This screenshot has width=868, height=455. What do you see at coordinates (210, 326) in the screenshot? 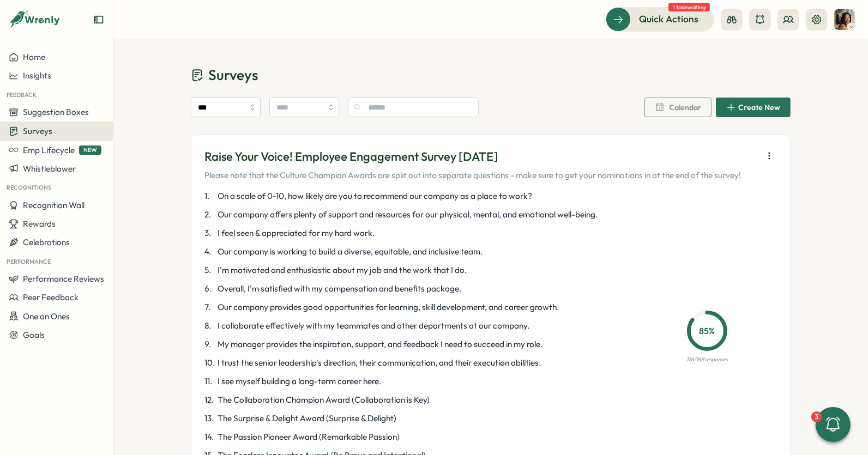
I see `span: 8 .` at bounding box center [210, 326].